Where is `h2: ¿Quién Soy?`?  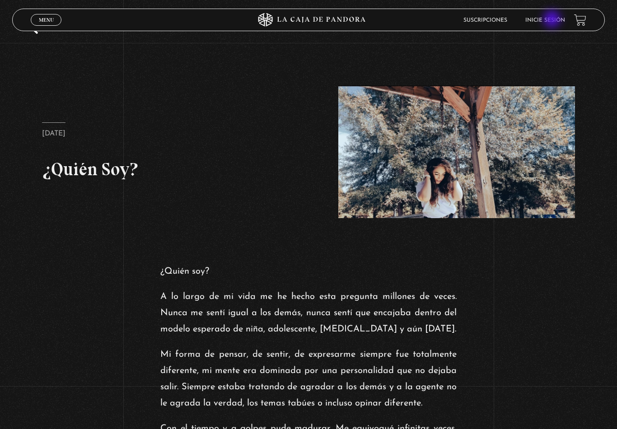
h2: ¿Quién Soy? is located at coordinates (160, 169).